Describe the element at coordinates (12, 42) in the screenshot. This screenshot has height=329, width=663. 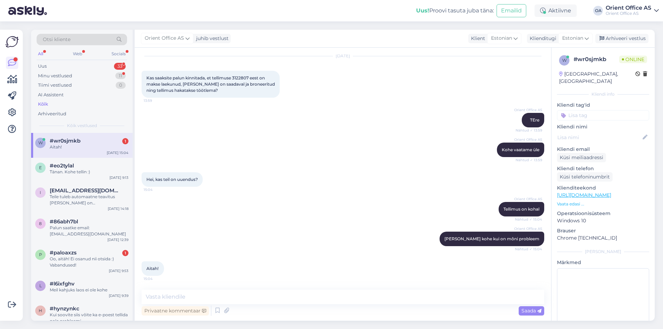
I see `img: Askly Logo` at that location.